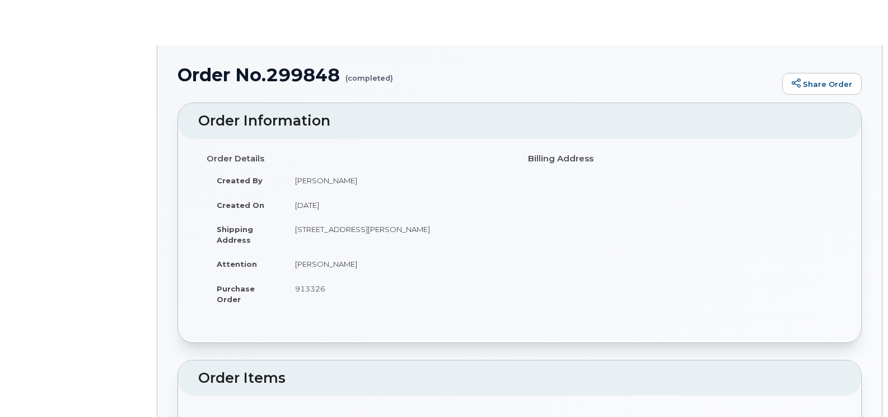 This screenshot has width=888, height=417. Describe the element at coordinates (235, 234) in the screenshot. I see `strong: Shipping Address` at that location.